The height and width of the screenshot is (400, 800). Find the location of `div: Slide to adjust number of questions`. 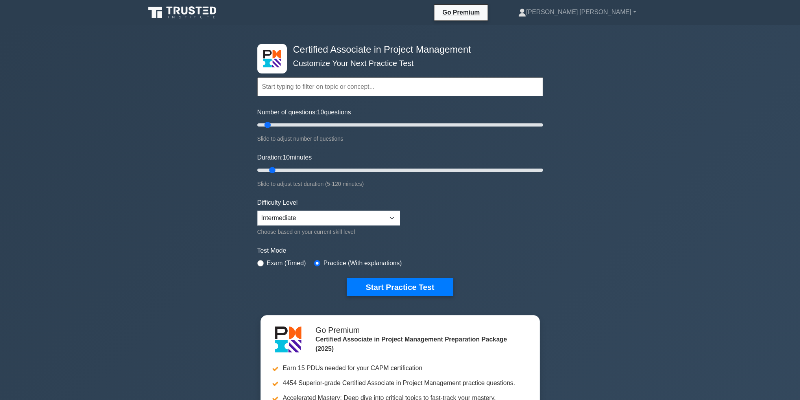

div: Slide to adjust number of questions is located at coordinates (400, 139).